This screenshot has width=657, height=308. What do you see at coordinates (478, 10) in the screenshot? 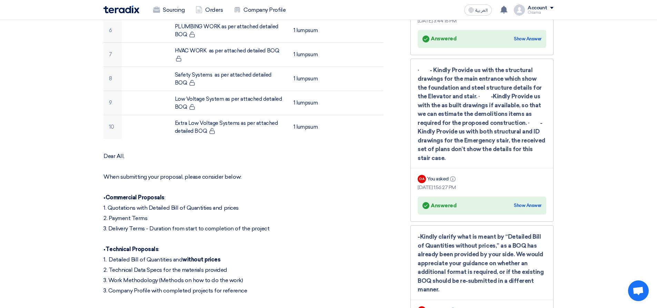
I see `button: العربية` at bounding box center [478, 10].